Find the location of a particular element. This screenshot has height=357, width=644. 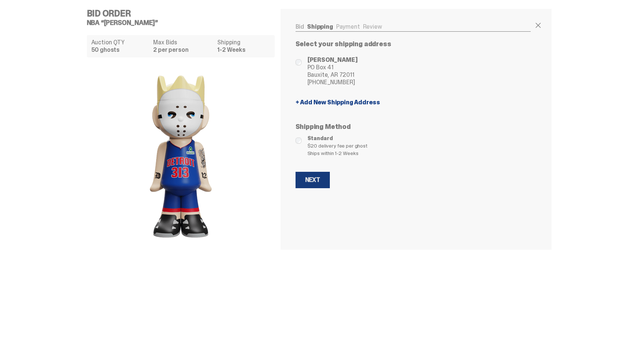

a: Payment is located at coordinates (348, 27).